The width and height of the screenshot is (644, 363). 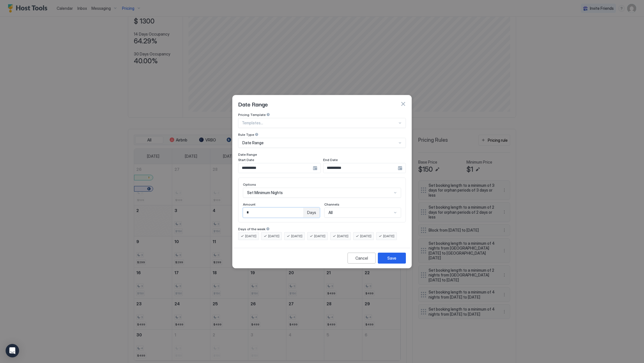 What do you see at coordinates (252, 115) in the screenshot?
I see `span: Pricing Template` at bounding box center [252, 115].